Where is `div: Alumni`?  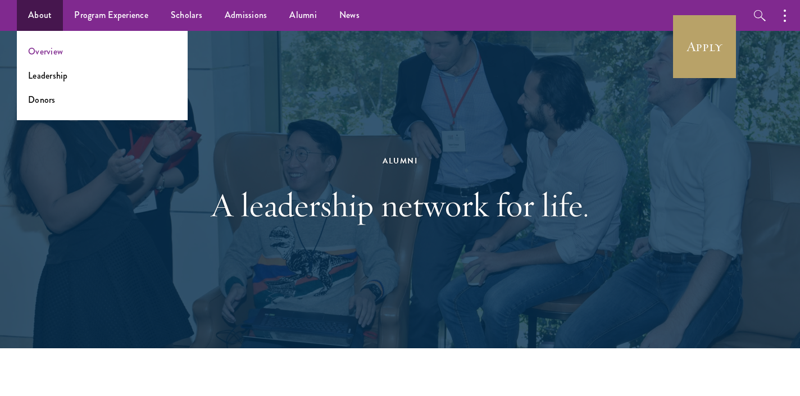
div: Alumni is located at coordinates (400, 161).